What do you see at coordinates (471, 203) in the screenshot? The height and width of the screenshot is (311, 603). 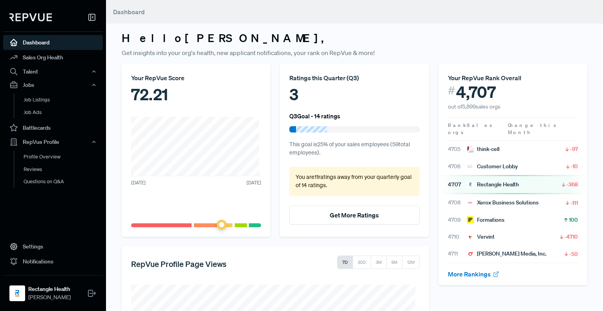 I see `img: Xerox Business Solutions` at bounding box center [471, 203].